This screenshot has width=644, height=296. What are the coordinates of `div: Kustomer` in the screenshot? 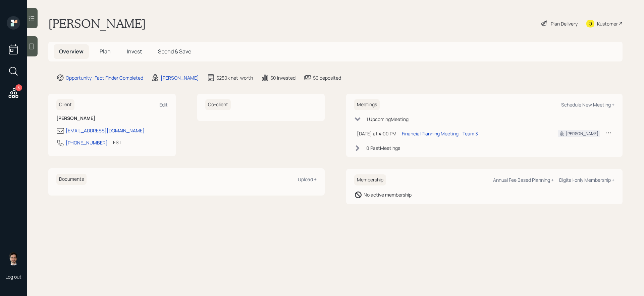 It's located at (608, 23).